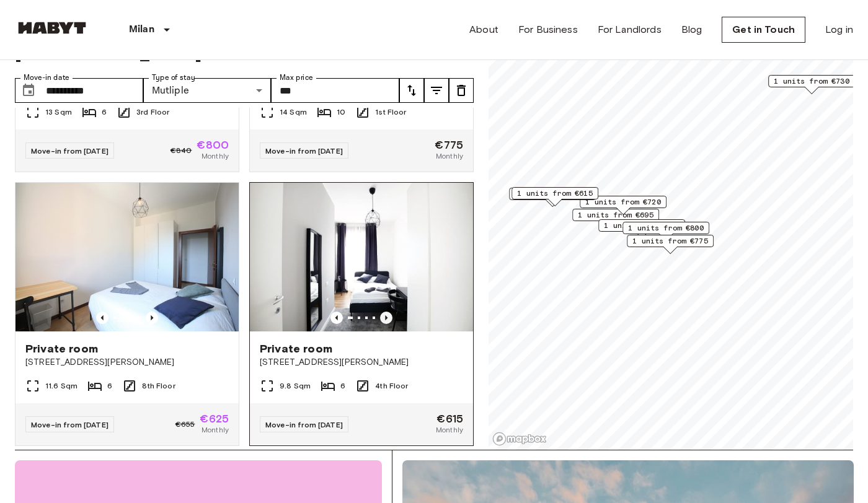  What do you see at coordinates (615, 215) in the screenshot?
I see `span: 1 units from €695` at bounding box center [615, 215].